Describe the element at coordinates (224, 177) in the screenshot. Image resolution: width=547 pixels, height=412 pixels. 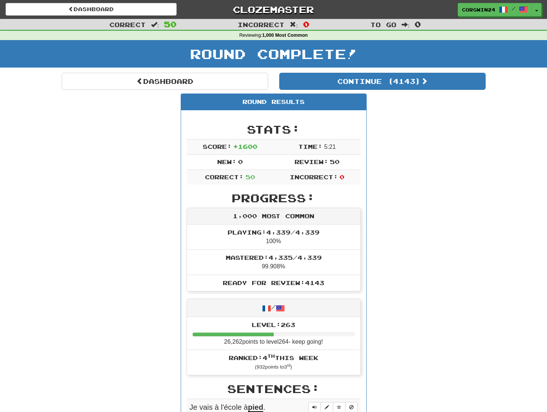
I see `span: Correct:` at that location.